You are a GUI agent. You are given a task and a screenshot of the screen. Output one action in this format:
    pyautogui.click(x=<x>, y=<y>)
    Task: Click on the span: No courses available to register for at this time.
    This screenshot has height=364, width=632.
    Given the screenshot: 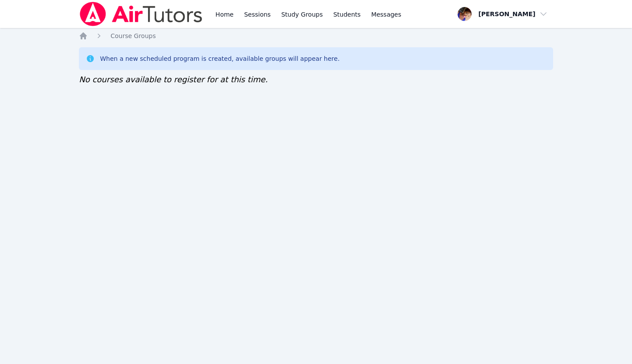 What is the action you would take?
    pyautogui.click(x=173, y=80)
    